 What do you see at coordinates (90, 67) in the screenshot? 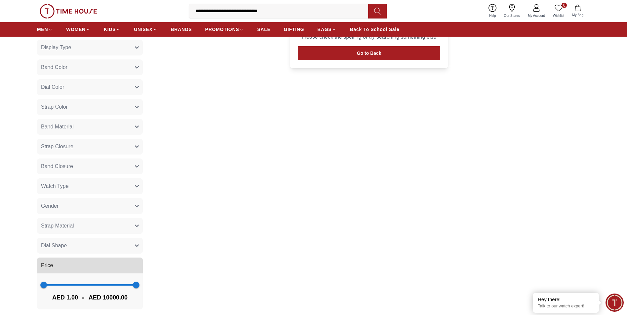
I see `button: Band Color` at bounding box center [90, 67].